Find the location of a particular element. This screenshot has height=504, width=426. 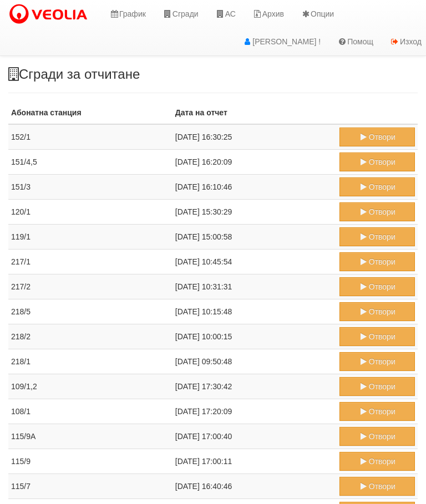

label: Дата на отчет is located at coordinates (201, 113).